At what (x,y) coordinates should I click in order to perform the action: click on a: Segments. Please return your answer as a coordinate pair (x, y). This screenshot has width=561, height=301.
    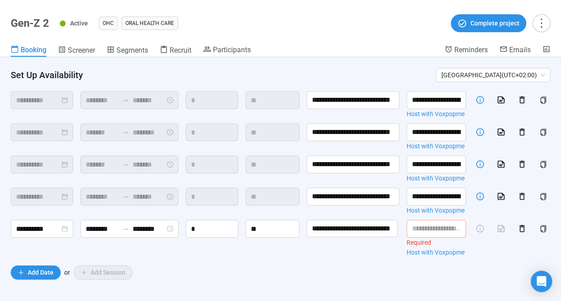
    Looking at the image, I should click on (127, 51).